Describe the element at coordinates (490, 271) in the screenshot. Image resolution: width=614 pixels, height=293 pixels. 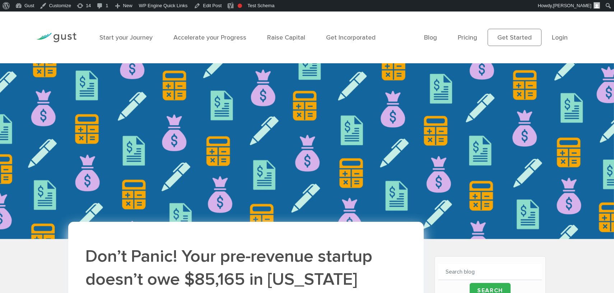
I see `input: Search blog` at that location.